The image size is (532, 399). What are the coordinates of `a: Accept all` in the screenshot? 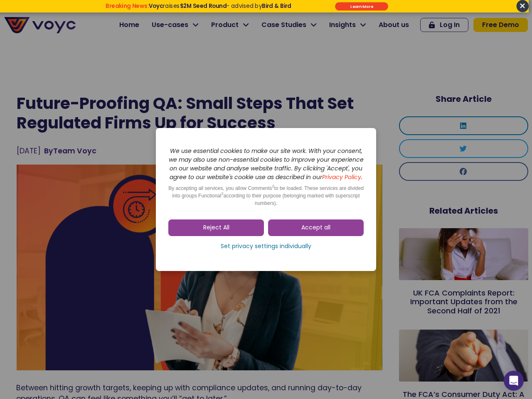 It's located at (316, 228).